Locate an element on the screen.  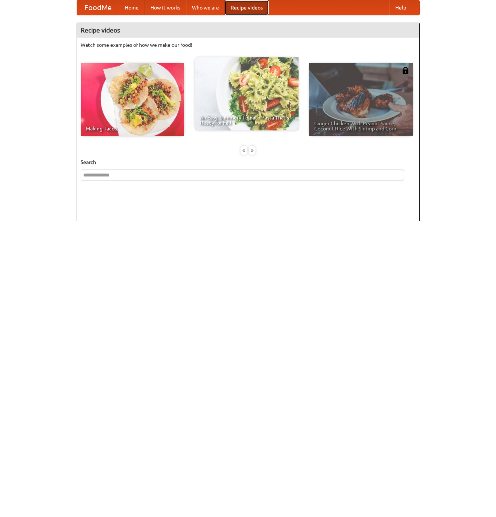
h4: Recipe videos is located at coordinates (248, 30).